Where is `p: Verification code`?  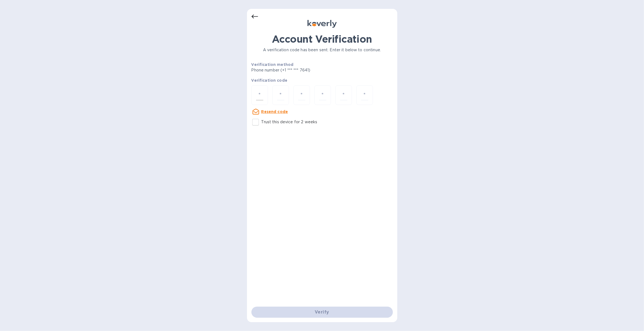 p: Verification code is located at coordinates (322, 80).